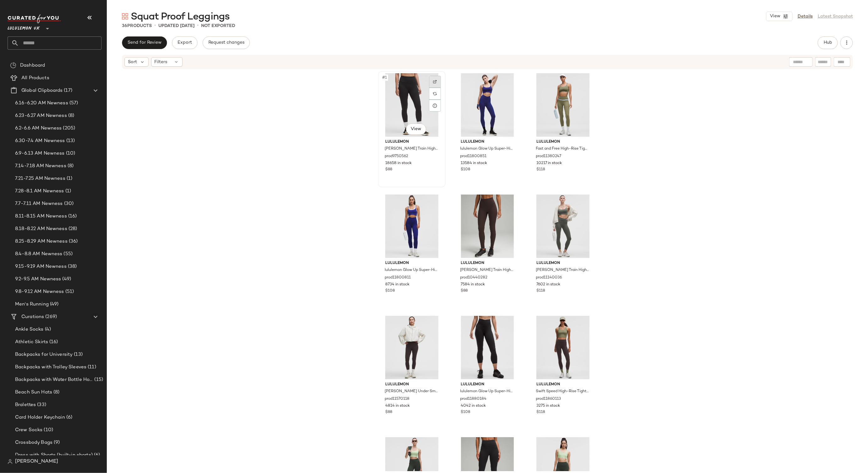  What do you see at coordinates (549, 278) in the screenshot?
I see `span: prod11140036` at bounding box center [549, 278].